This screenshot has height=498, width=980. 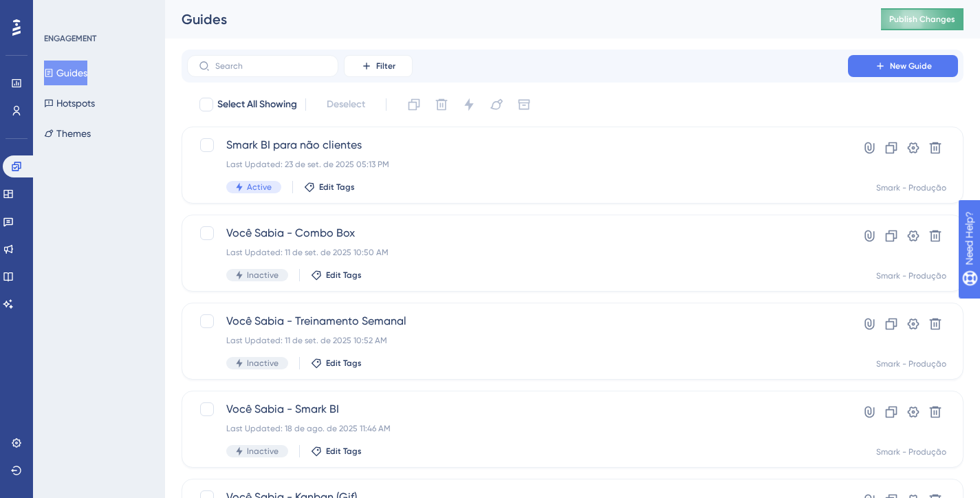 I want to click on input: Search, so click(x=271, y=66).